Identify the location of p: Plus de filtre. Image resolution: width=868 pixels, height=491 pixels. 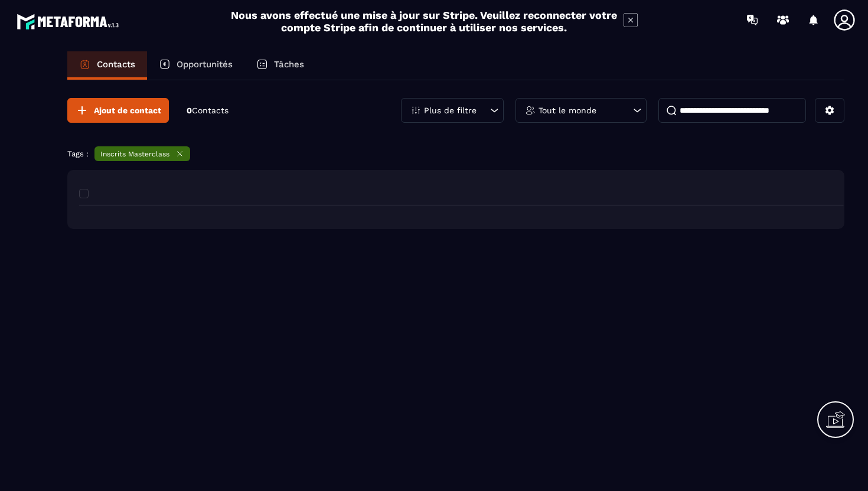
(450, 110).